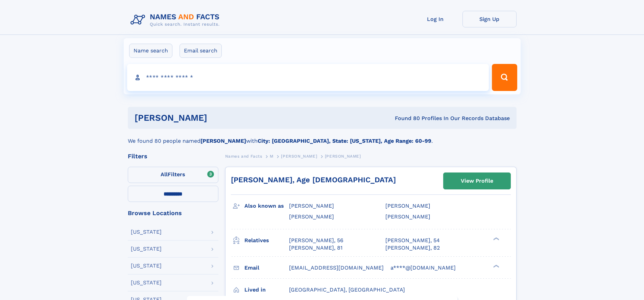  What do you see at coordinates (267, 240) in the screenshot?
I see `h3: Relatives` at bounding box center [267, 240].